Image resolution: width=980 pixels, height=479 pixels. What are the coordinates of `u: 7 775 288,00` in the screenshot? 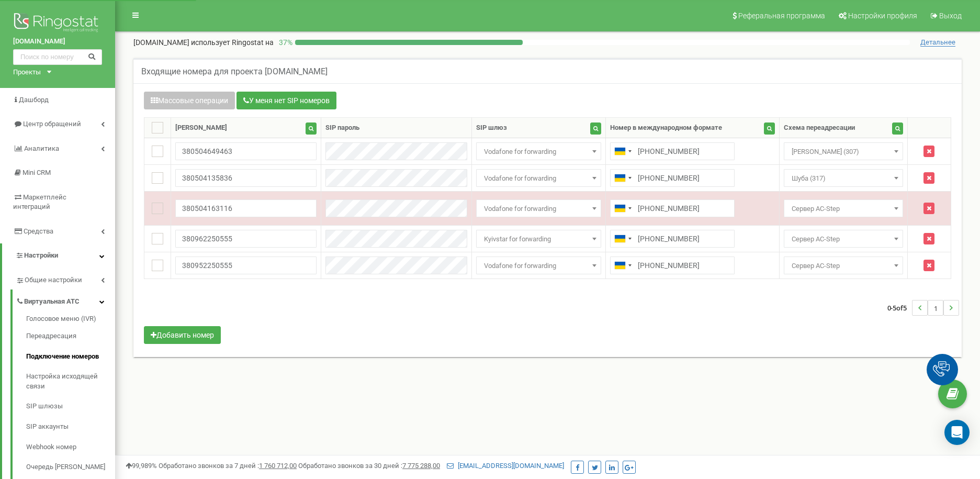 It's located at (421, 465).